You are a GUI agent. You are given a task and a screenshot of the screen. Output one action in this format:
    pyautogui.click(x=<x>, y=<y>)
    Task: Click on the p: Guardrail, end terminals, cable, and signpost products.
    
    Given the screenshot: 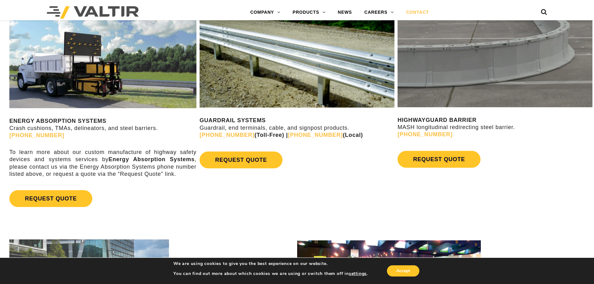 What is the action you would take?
    pyautogui.click(x=297, y=128)
    